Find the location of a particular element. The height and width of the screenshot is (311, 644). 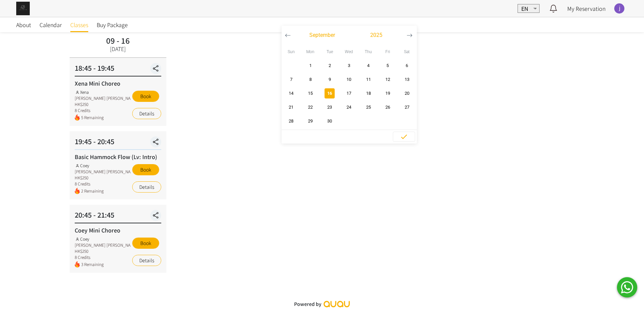

span: 26 is located at coordinates (387, 107).